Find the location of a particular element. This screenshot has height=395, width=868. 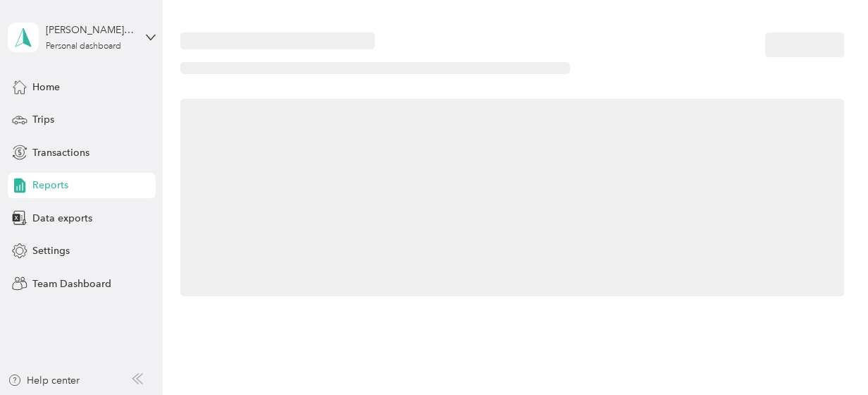

div: Help center is located at coordinates (44, 380).